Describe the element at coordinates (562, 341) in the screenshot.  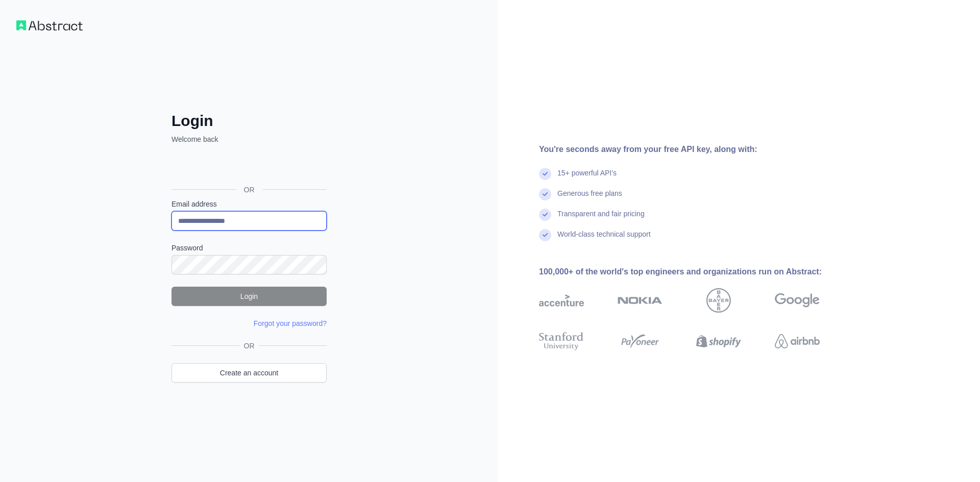
I see `img: stanford university` at that location.